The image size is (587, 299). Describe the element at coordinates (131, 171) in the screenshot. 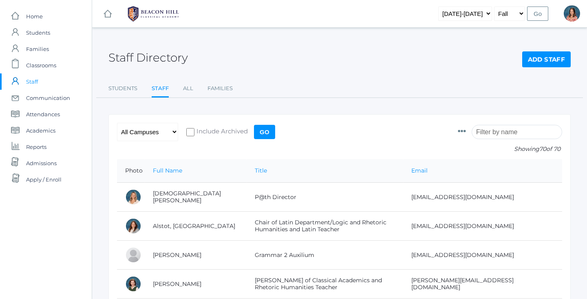

I see `th: Photo` at that location.